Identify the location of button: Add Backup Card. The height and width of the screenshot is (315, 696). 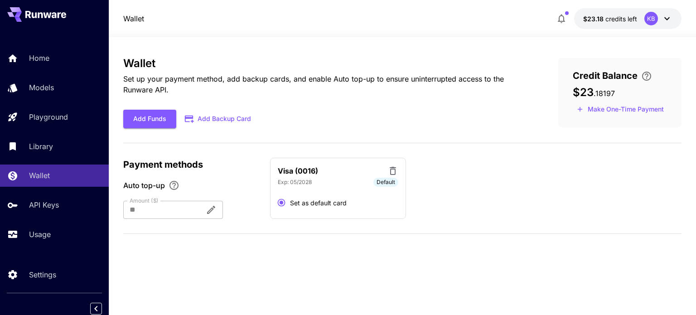
(218, 119).